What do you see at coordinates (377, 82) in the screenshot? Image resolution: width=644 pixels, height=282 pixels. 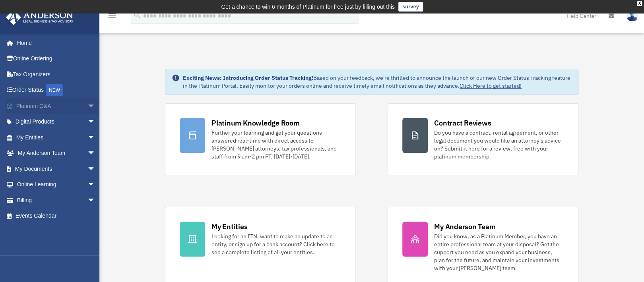 I see `div: Based on your feedback, we're thrilled to announce the launch of our new Order Status Tracking fe...` at bounding box center [377, 82].